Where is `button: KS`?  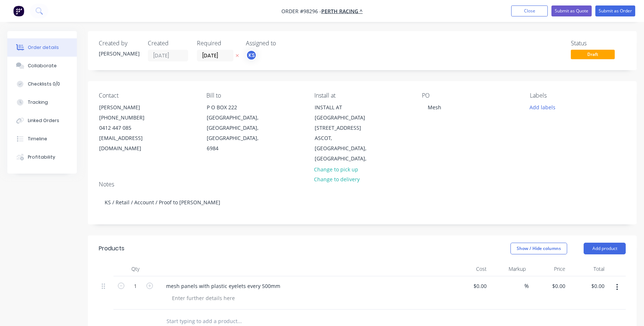 button: KS is located at coordinates (251, 56).